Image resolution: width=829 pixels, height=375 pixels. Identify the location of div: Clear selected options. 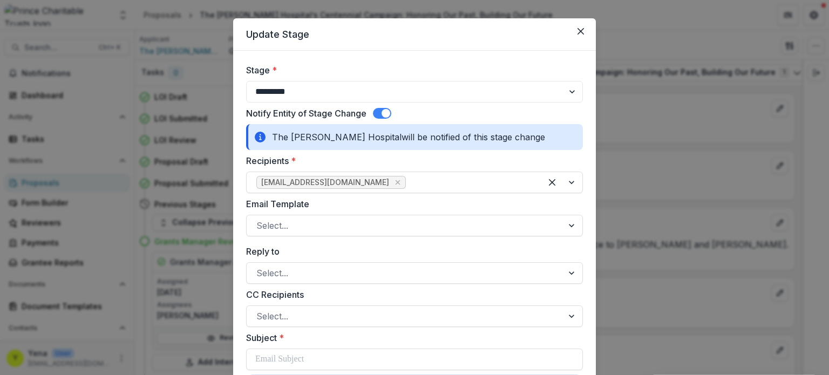
(552, 182).